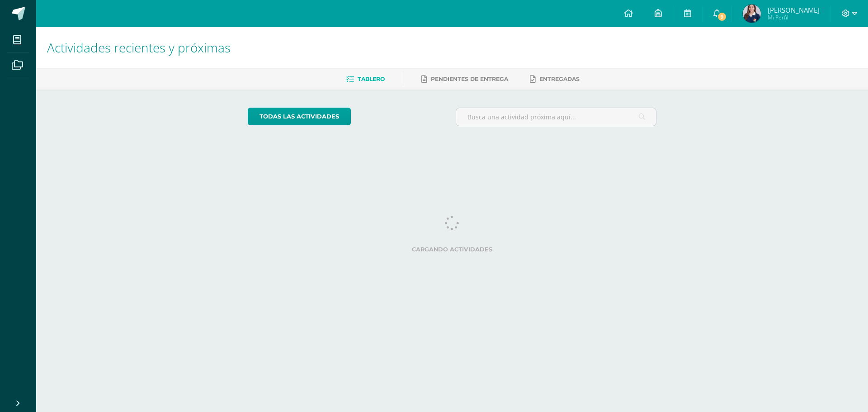 The width and height of the screenshot is (868, 412). Describe the element at coordinates (299, 116) in the screenshot. I see `a: todas las Actividades` at that location.